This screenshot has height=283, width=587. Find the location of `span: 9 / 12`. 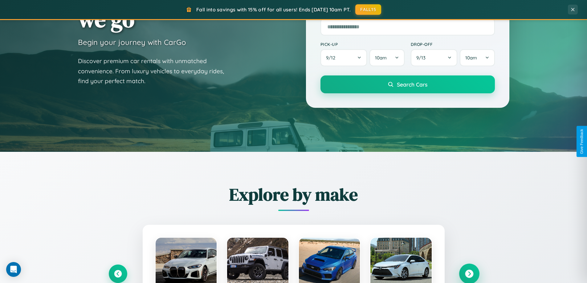

span: 9 / 12 is located at coordinates (332, 58).